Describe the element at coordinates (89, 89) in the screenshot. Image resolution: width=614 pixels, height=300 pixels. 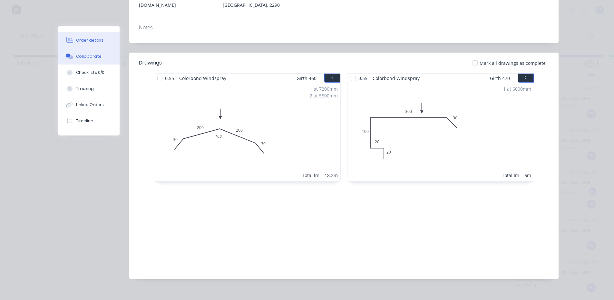
I see `button: Tracking` at that location.